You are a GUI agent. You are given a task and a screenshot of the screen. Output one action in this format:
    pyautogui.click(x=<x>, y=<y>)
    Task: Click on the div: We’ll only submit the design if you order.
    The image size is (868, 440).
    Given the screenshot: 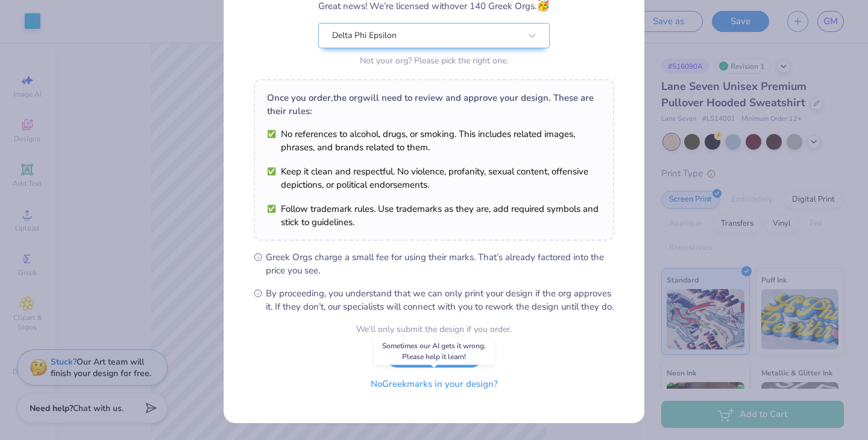 What is the action you would take?
    pyautogui.click(x=434, y=329)
    